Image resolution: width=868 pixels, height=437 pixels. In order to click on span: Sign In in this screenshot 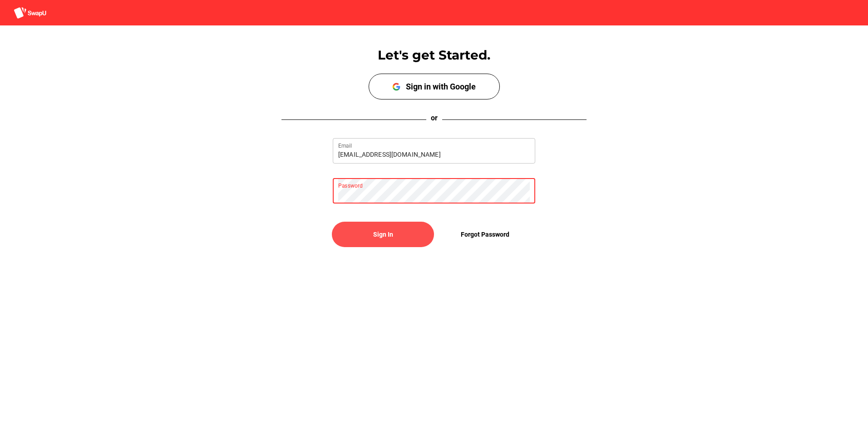, I will do `click(383, 234)`.